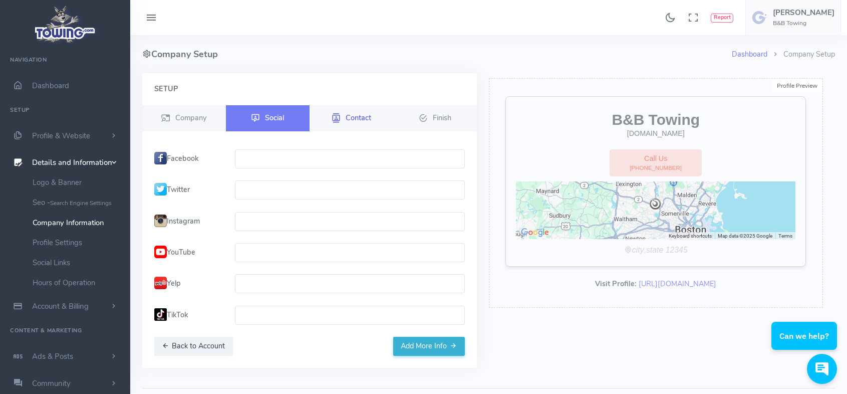 The width and height of the screenshot is (847, 394). What do you see at coordinates (188, 252) in the screenshot?
I see `label: YouTube` at bounding box center [188, 252].